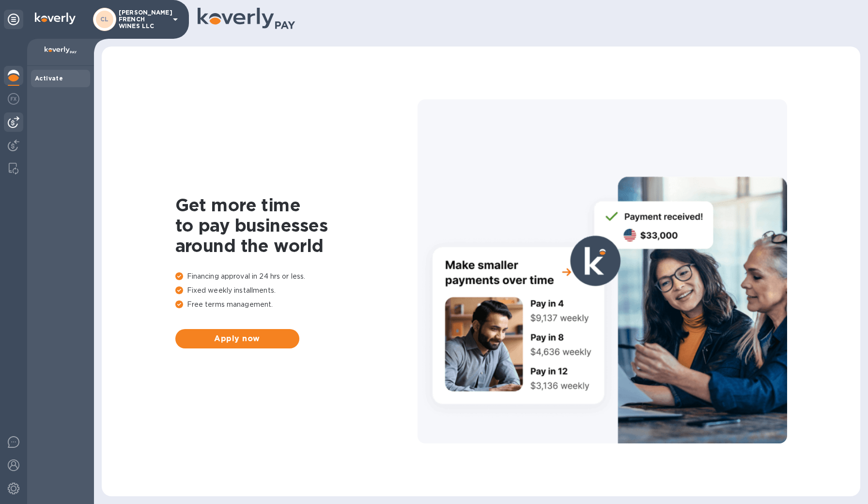  Describe the element at coordinates (104, 19) in the screenshot. I see `b: CL` at that location.